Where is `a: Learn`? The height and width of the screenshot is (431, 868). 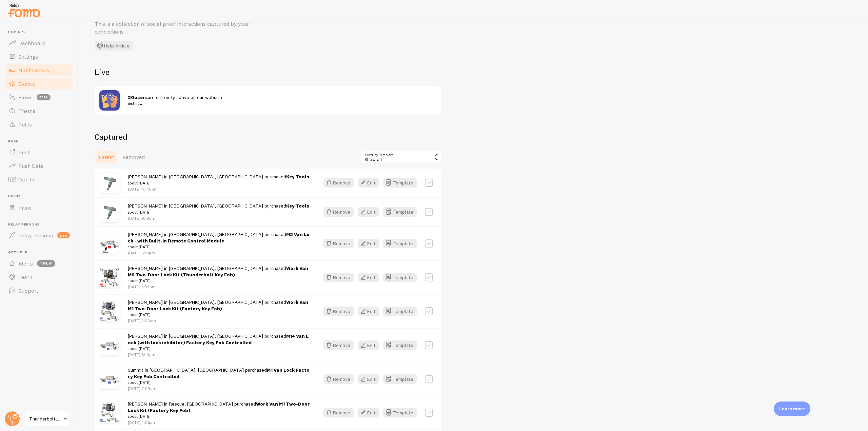
a: Learn is located at coordinates (39, 277).